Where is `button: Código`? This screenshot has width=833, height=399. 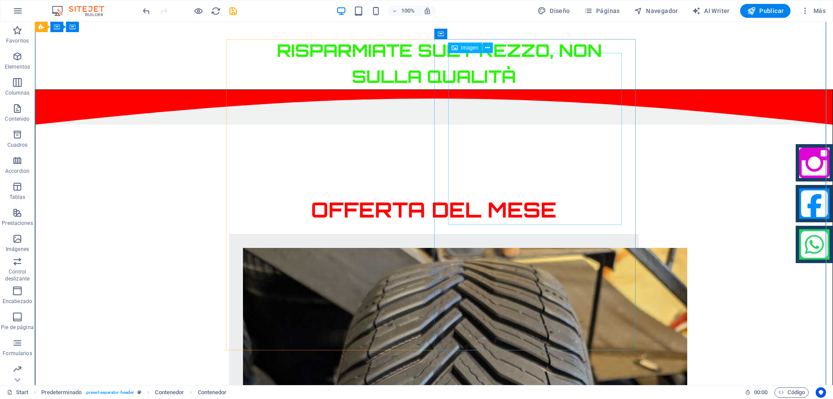 button: Código is located at coordinates (791, 392).